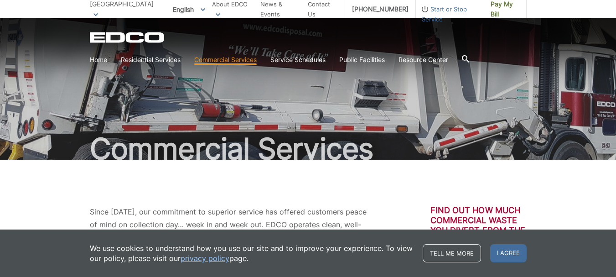 The height and width of the screenshot is (277, 616). I want to click on span: I agree, so click(508, 253).